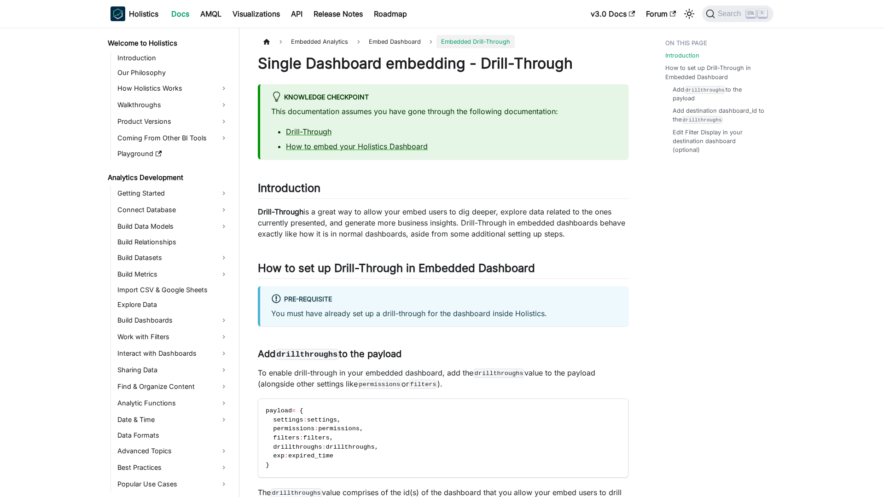 This screenshot has width=884, height=497. I want to click on a: Our Philosophy, so click(173, 73).